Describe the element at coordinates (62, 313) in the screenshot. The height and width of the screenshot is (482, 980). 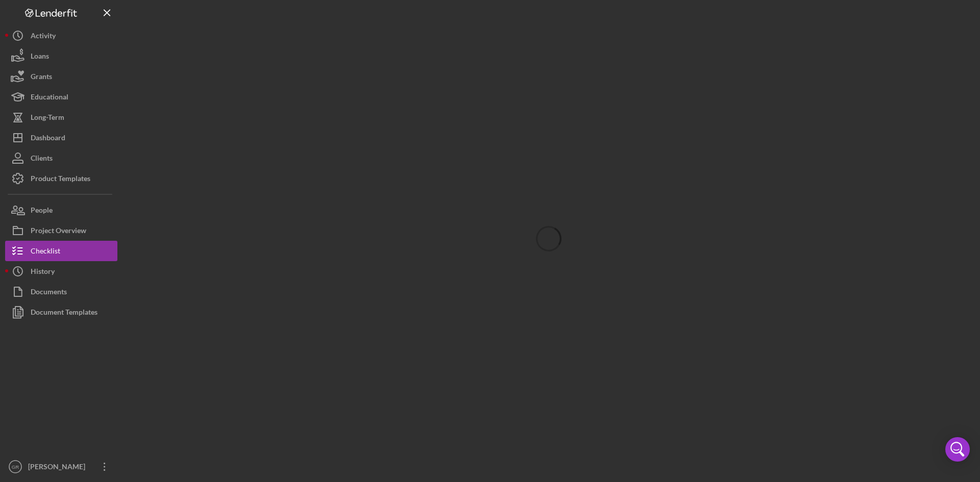
I see `button: Document Templates` at that location.